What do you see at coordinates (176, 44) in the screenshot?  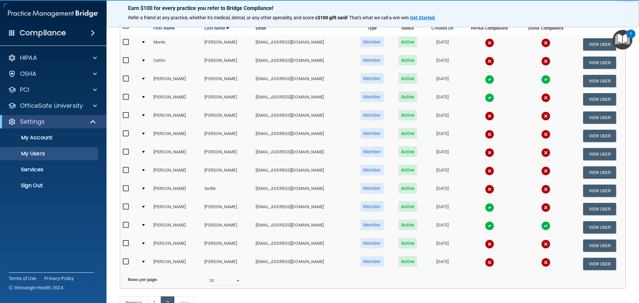 I see `td: Monte` at bounding box center [176, 44].